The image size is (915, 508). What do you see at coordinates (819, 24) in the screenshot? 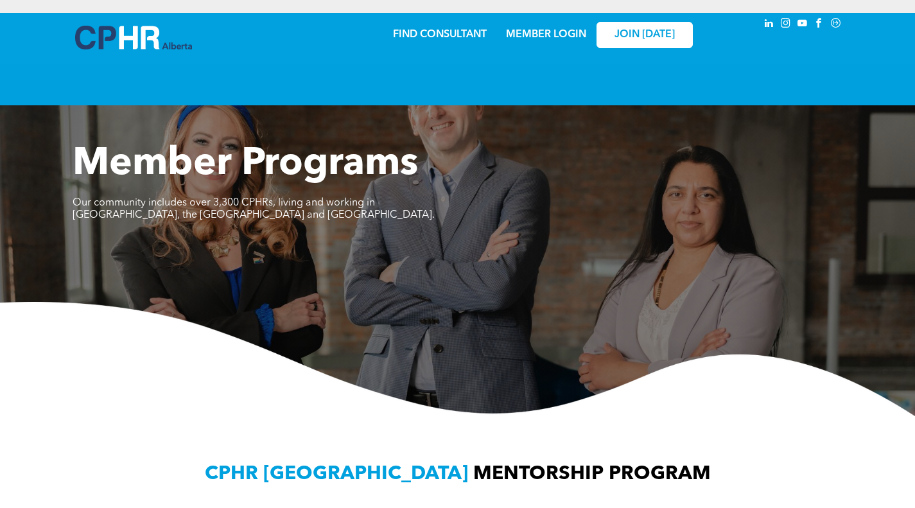
I see `a: facebook` at bounding box center [819, 24].